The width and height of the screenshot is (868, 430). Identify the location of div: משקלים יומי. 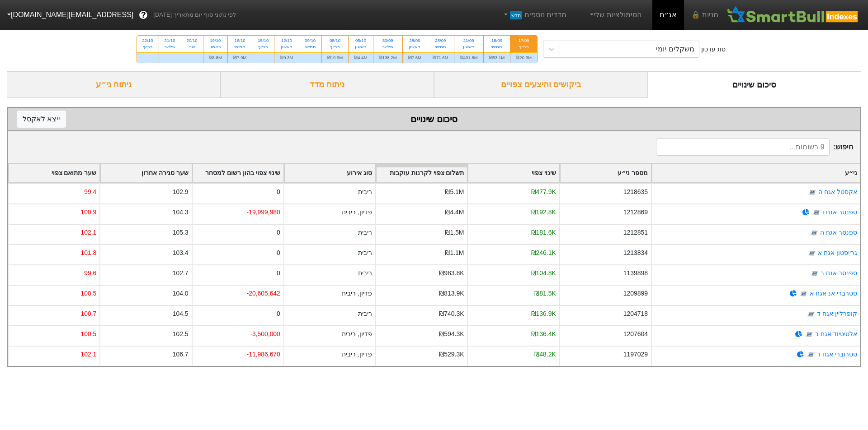
(675, 50).